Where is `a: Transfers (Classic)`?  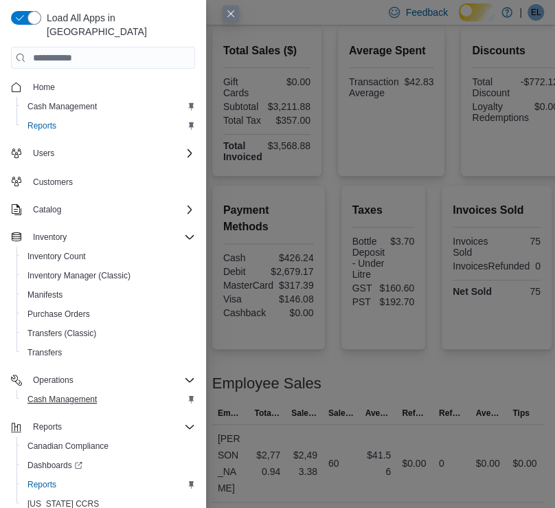 a: Transfers (Classic) is located at coordinates (62, 333).